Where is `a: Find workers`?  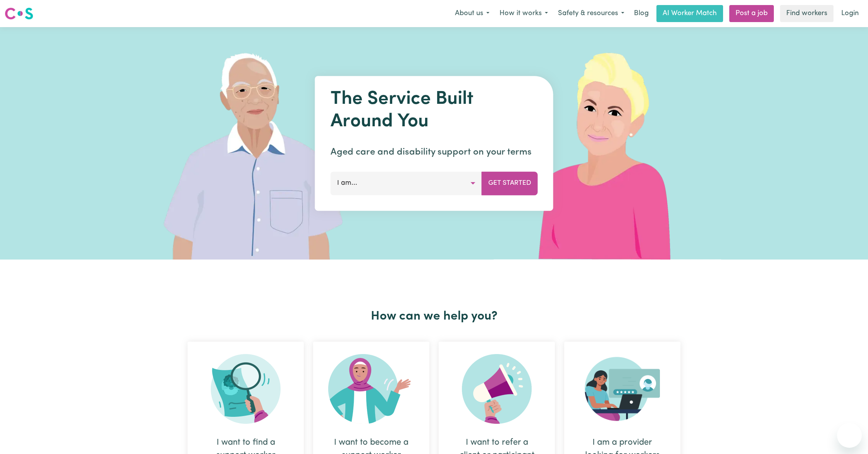 a: Find workers is located at coordinates (806, 13).